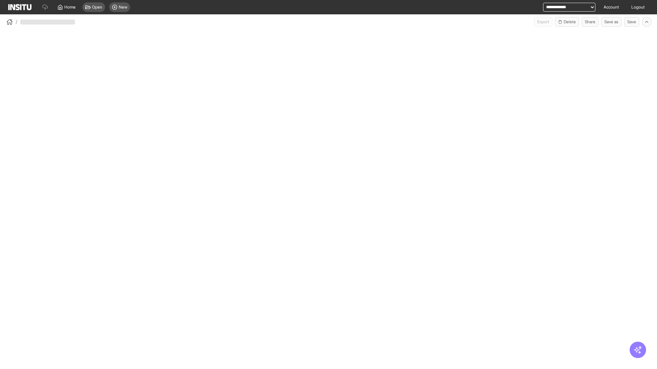  What do you see at coordinates (543, 22) in the screenshot?
I see `button: Export` at bounding box center [543, 22].